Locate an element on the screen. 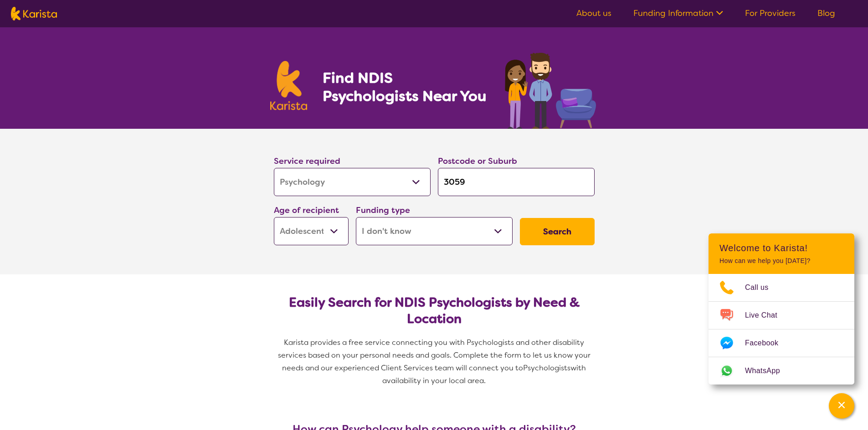  ul: Choose channel is located at coordinates (782, 329).